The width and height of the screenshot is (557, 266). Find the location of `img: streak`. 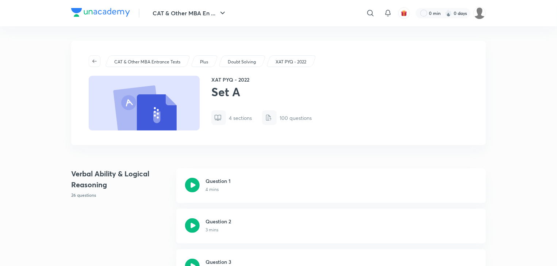

img: streak is located at coordinates (449, 13).